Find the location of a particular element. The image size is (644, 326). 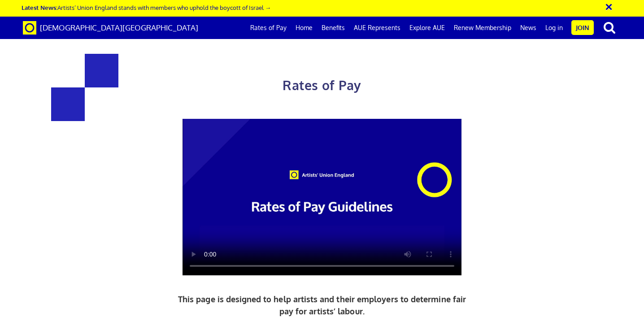

strong: Latest News: is located at coordinates (39, 7).